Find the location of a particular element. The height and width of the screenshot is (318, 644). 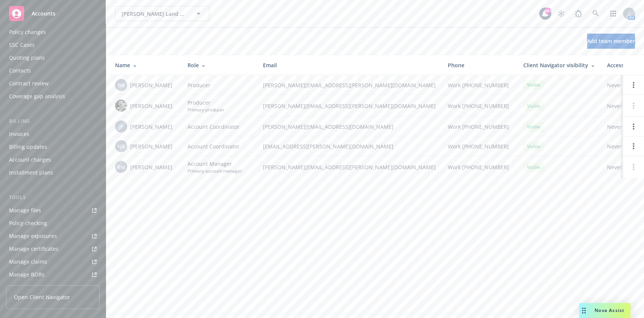

span: Account Manager is located at coordinates (215, 164).